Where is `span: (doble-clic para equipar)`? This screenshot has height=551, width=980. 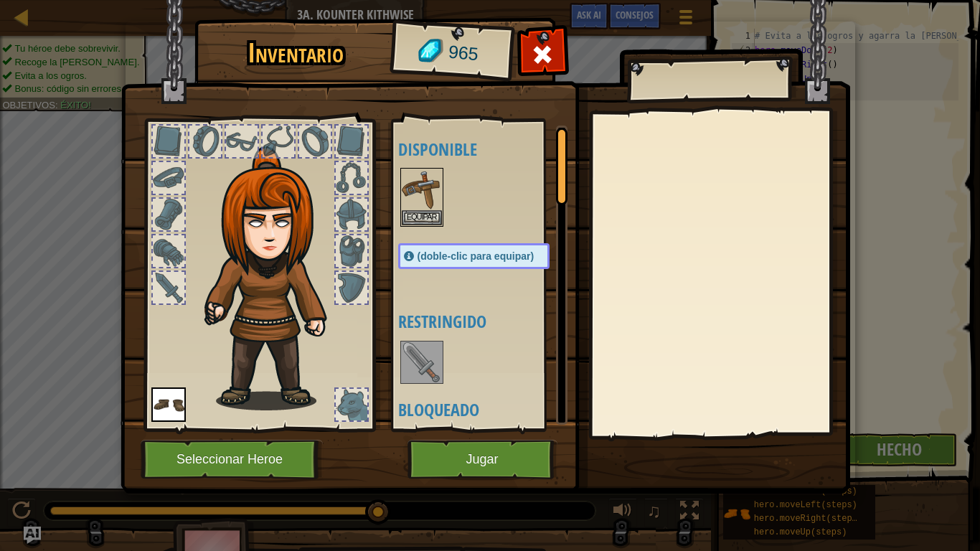 span: (doble-clic para equipar) is located at coordinates (475, 256).